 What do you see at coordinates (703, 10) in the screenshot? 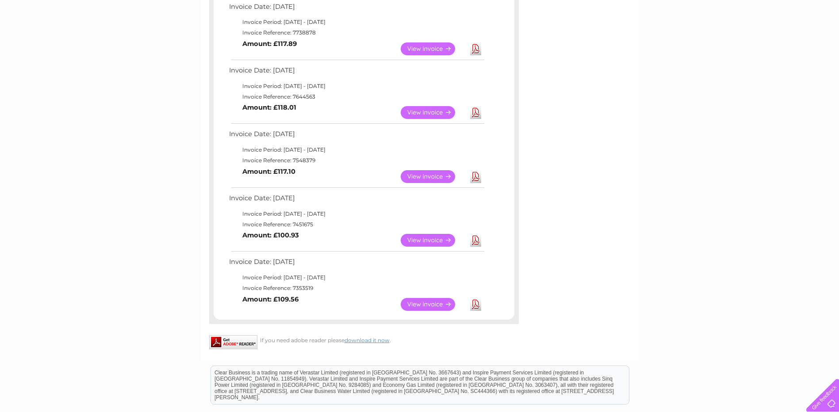
I see `a: 0333 014 3131` at bounding box center [703, 10].